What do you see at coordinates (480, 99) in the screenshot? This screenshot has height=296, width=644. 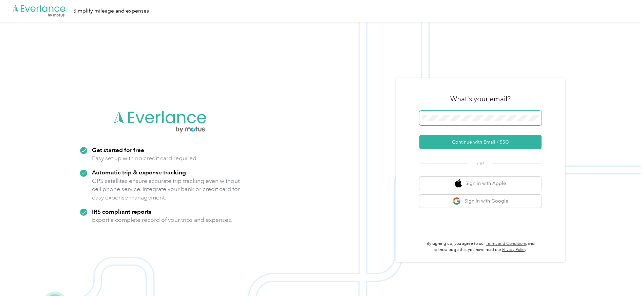 I see `h3: What's your email?` at bounding box center [480, 99].